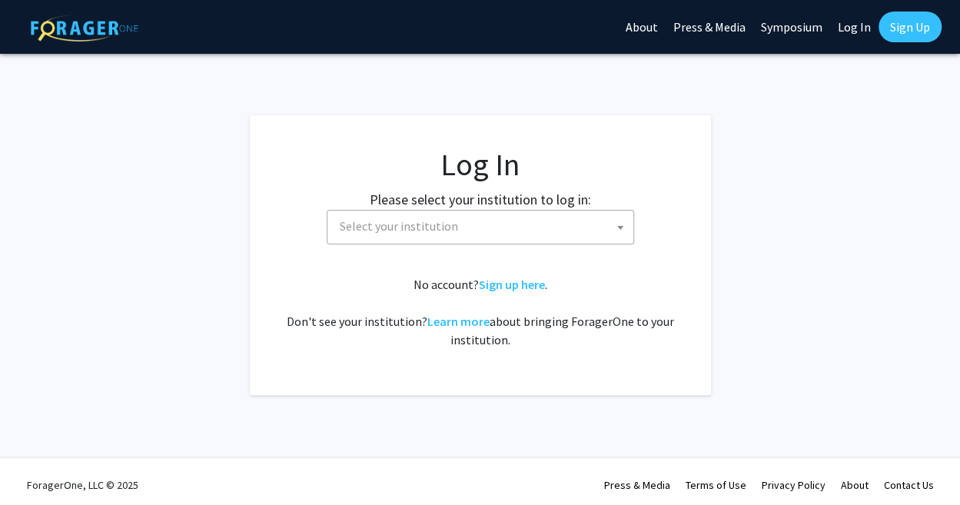 The height and width of the screenshot is (505, 960). Describe the element at coordinates (855, 485) in the screenshot. I see `a: About` at that location.